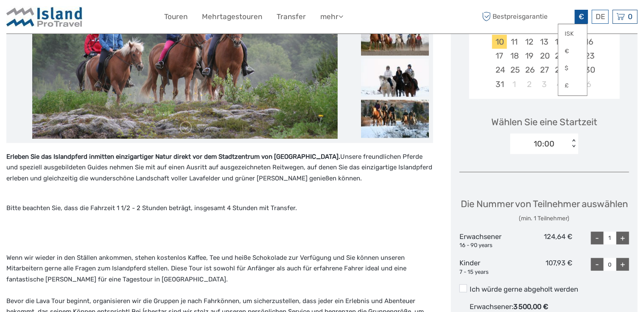 The image size is (644, 312). I want to click on div: Erwachsener, so click(487, 241).